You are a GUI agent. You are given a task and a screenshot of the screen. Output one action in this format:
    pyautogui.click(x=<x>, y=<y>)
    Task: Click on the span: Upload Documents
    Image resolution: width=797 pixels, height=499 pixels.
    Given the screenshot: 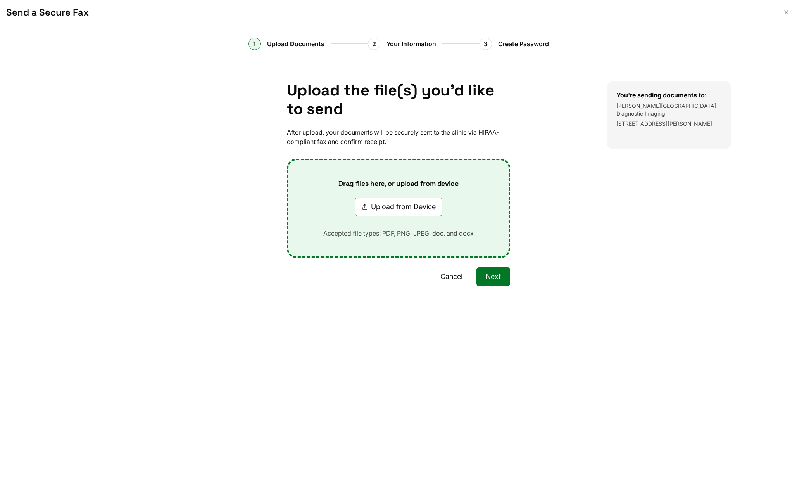 What is the action you would take?
    pyautogui.click(x=296, y=44)
    